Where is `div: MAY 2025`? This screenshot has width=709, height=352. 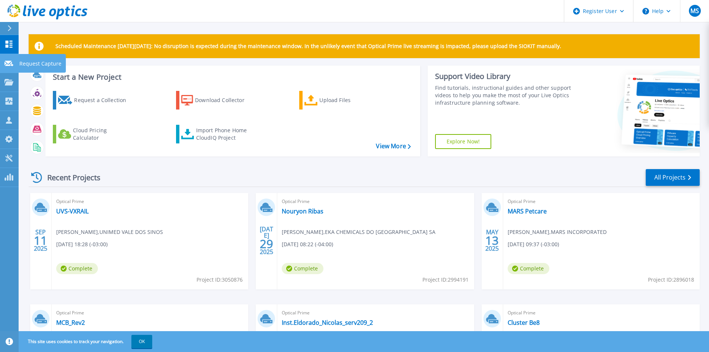 div: MAY 2025 is located at coordinates (492, 240).